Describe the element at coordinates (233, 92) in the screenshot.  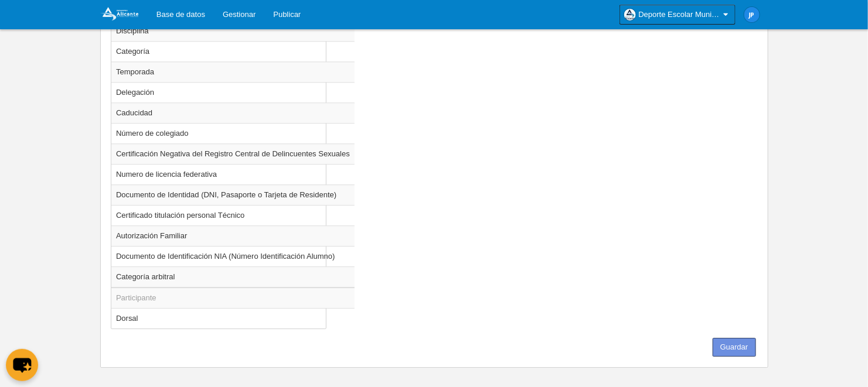
I see `td: Delegación` at that location.